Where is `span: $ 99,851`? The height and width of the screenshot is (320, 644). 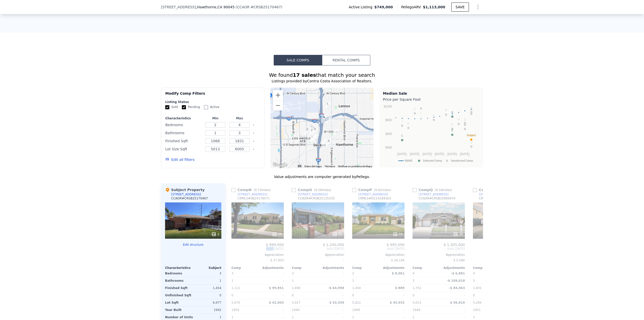
span: $ 99,851 is located at coordinates (276, 288).